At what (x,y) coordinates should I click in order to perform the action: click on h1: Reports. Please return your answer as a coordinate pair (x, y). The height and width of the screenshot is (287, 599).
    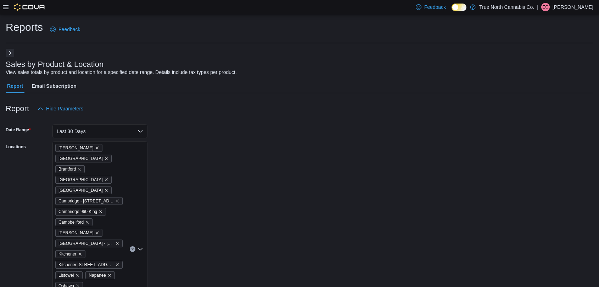
    Looking at the image, I should click on (24, 27).